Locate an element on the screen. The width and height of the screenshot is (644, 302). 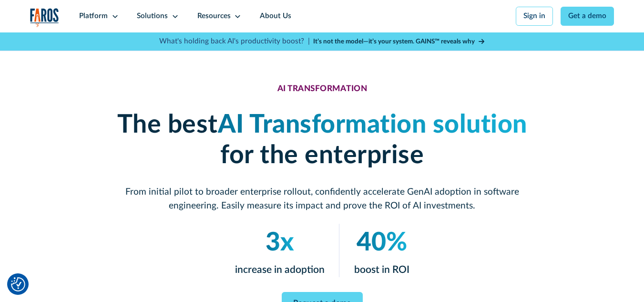
strong: for the enterprise is located at coordinates (322, 155).